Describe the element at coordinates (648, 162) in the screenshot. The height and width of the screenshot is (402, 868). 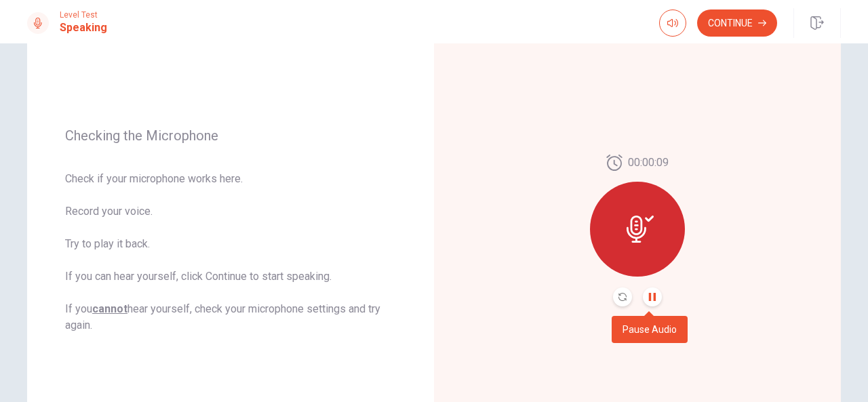
I see `span: 00:00:09` at that location.